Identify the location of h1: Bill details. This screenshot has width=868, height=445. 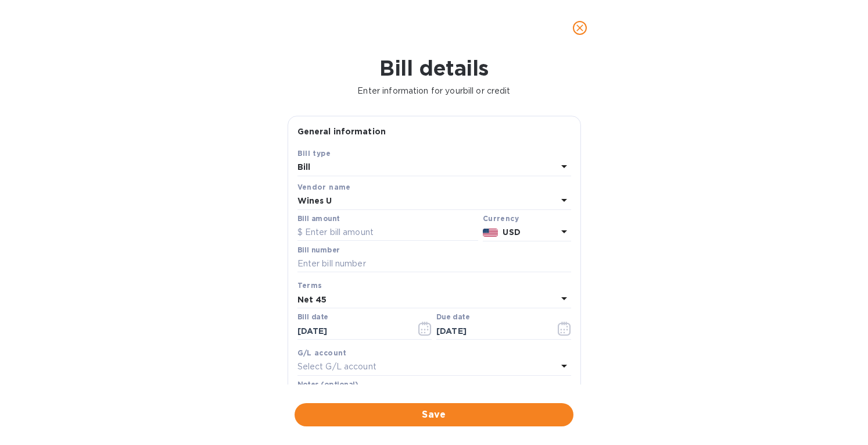
(434, 68).